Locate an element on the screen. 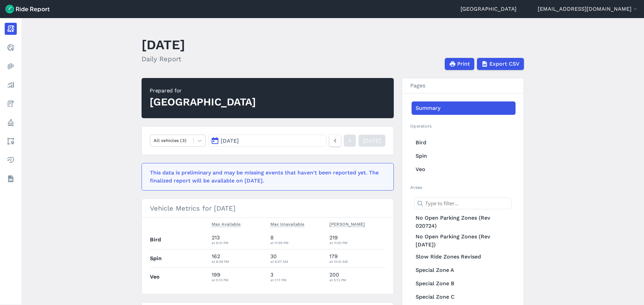 The image size is (644, 305). input: Type to filter... is located at coordinates (463, 203).